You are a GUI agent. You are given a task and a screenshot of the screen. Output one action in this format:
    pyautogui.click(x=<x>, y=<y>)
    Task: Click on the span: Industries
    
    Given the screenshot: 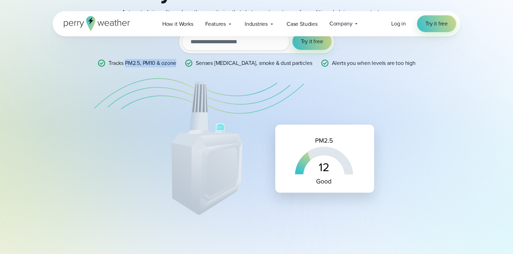 What is the action you would take?
    pyautogui.click(x=256, y=24)
    